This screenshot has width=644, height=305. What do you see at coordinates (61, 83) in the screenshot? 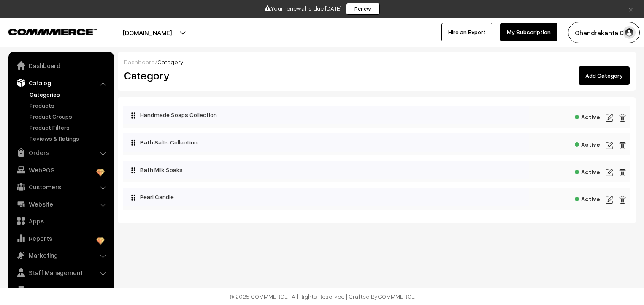
I see `a: Catalog` at bounding box center [61, 83].